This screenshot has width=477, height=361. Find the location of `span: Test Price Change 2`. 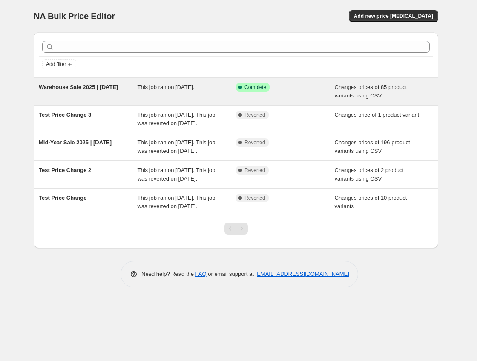

span: Test Price Change 2 is located at coordinates (65, 170).